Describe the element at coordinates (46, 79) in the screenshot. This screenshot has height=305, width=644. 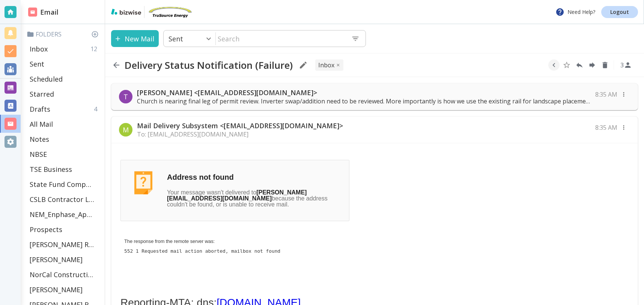
I see `p: Scheduled` at that location.